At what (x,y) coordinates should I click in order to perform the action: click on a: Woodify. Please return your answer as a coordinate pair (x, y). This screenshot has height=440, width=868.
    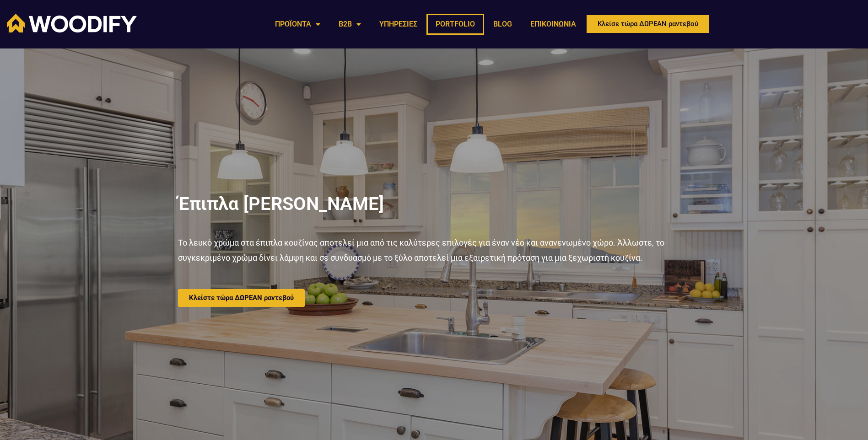
    Looking at the image, I should click on (72, 23).